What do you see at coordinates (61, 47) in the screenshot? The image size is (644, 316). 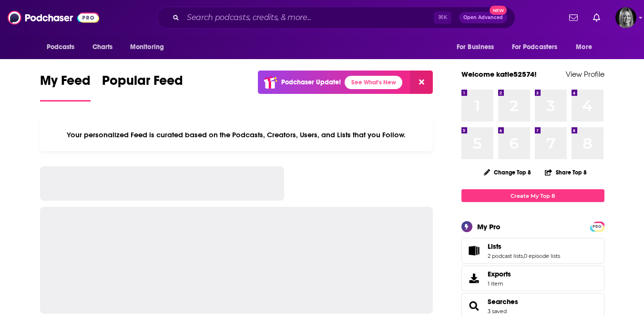 I see `span: Podcasts` at bounding box center [61, 47].